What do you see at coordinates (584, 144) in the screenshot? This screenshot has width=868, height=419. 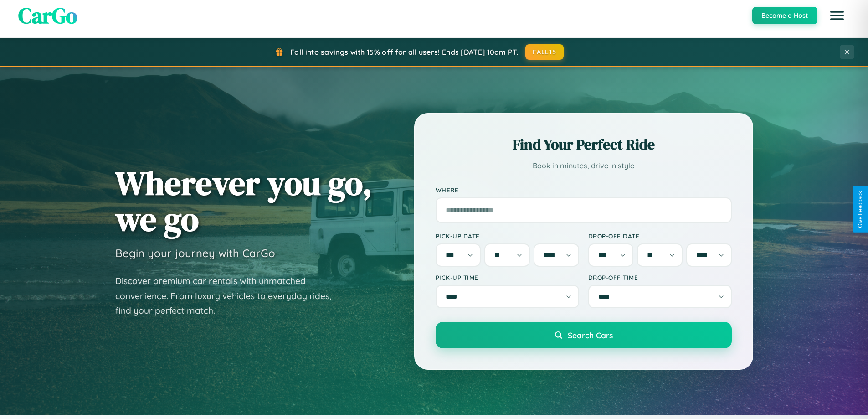 I see `h2: Find Your Perfect Ride` at bounding box center [584, 144].